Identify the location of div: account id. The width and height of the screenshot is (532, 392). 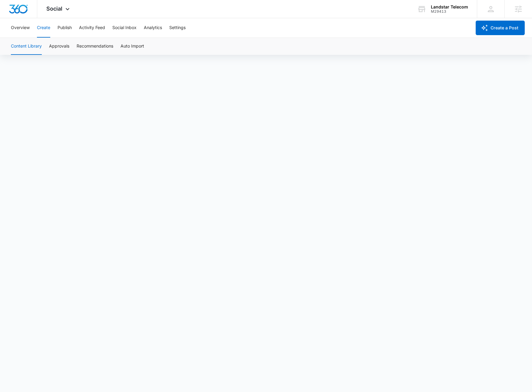
(449, 12).